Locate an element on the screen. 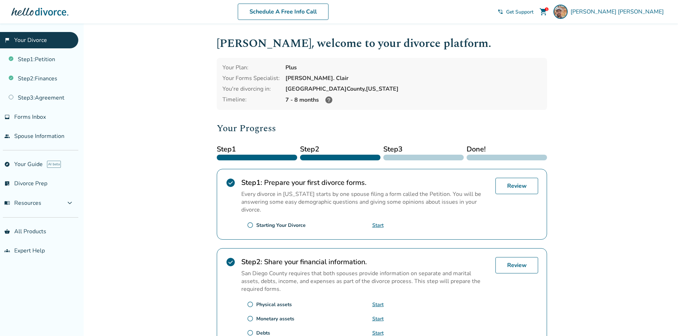  a: phone_in_talkGet Support is located at coordinates (515, 12).